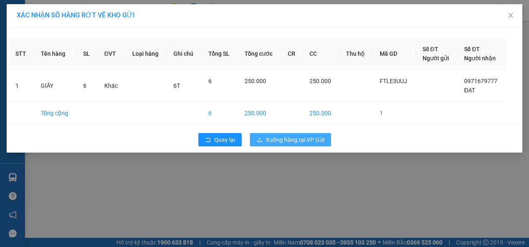  I want to click on th: Thu hộ, so click(356, 54).